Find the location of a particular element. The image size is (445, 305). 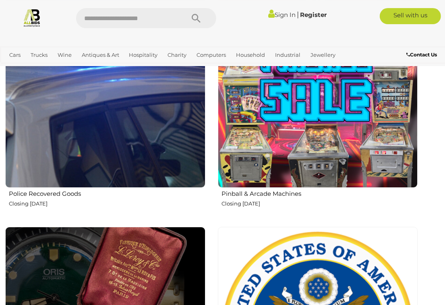

a: Office is located at coordinates (17, 68).